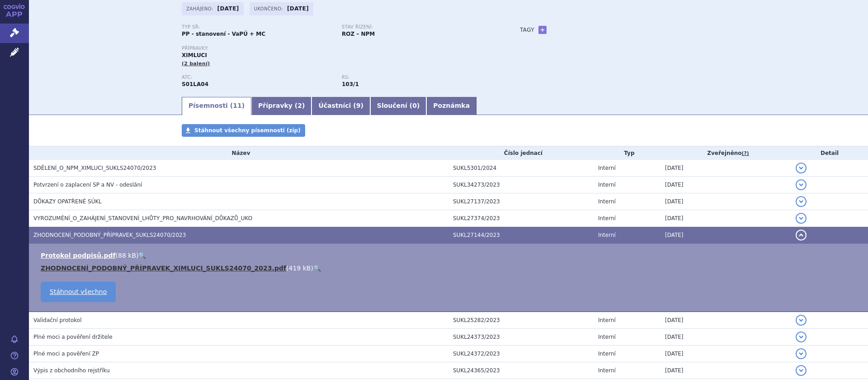 This screenshot has height=380, width=868. What do you see at coordinates (237, 106) in the screenshot?
I see `span: 11` at bounding box center [237, 106].